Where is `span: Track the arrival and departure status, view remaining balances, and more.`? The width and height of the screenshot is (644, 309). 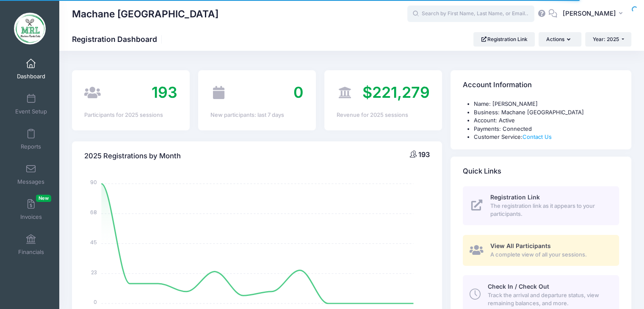 span: Track the arrival and departure status, view remaining balances, and more. is located at coordinates (549, 299).